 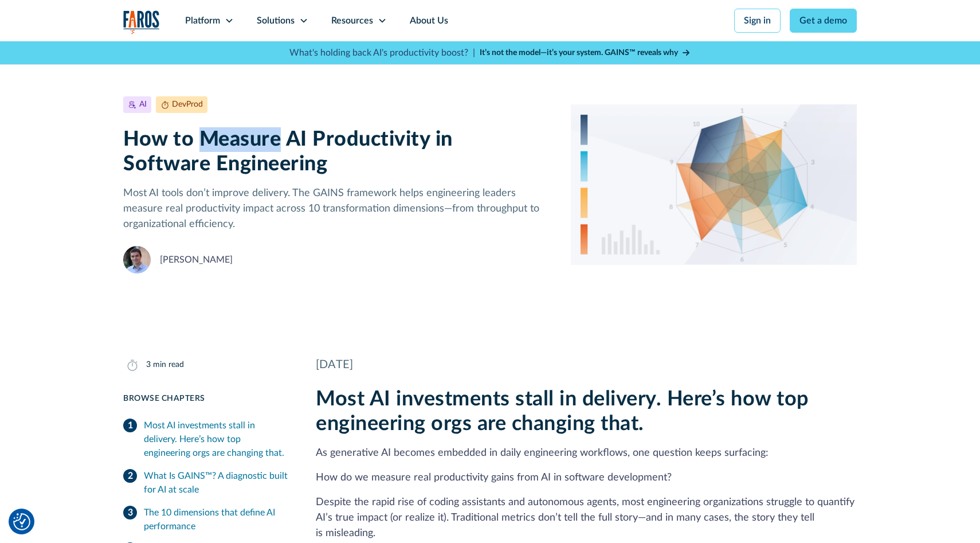 I want to click on button: Cookie Settings, so click(x=22, y=522).